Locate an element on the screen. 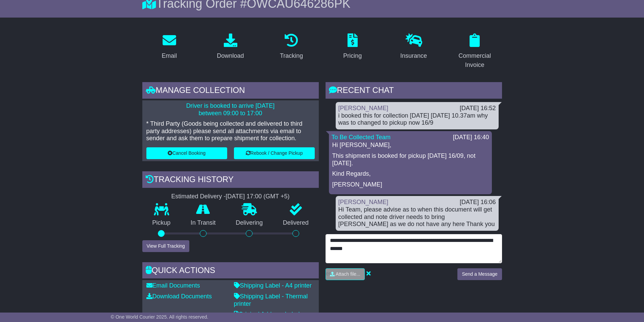  p: Delivered is located at coordinates (296, 223).